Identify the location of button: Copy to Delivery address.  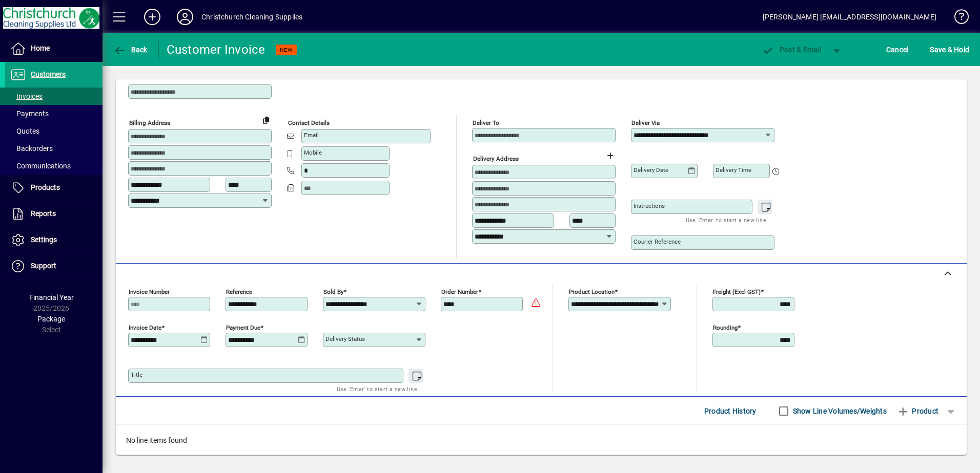
(266, 120).